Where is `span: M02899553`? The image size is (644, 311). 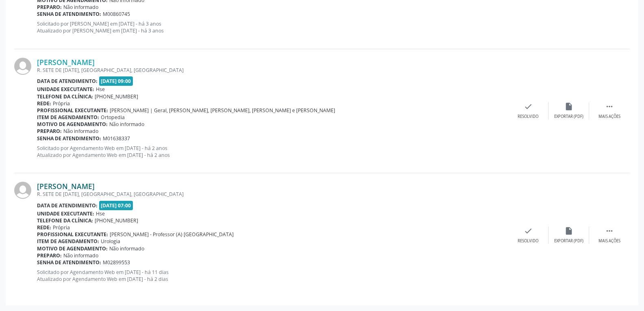 span: M02899553 is located at coordinates (116, 262).